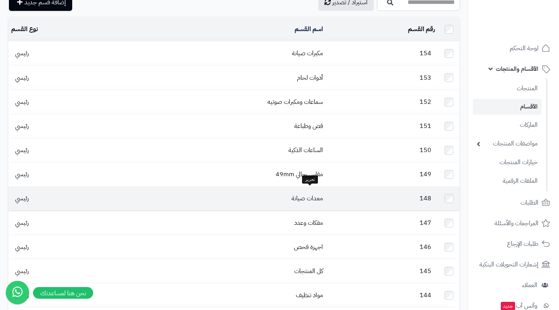  Describe the element at coordinates (524, 48) in the screenshot. I see `span: لوحة التحكم` at that location.